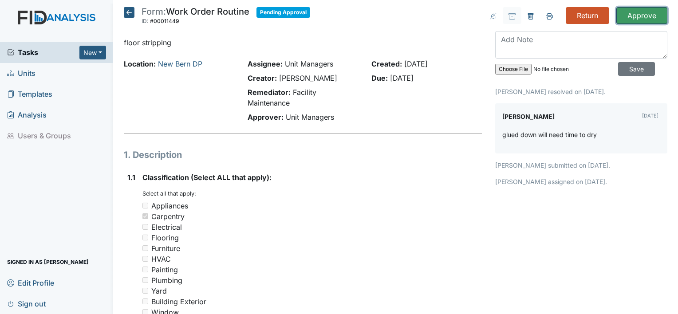 Image resolution: width=678 pixels, height=314 pixels. I want to click on input: Plumbing, so click(145, 280).